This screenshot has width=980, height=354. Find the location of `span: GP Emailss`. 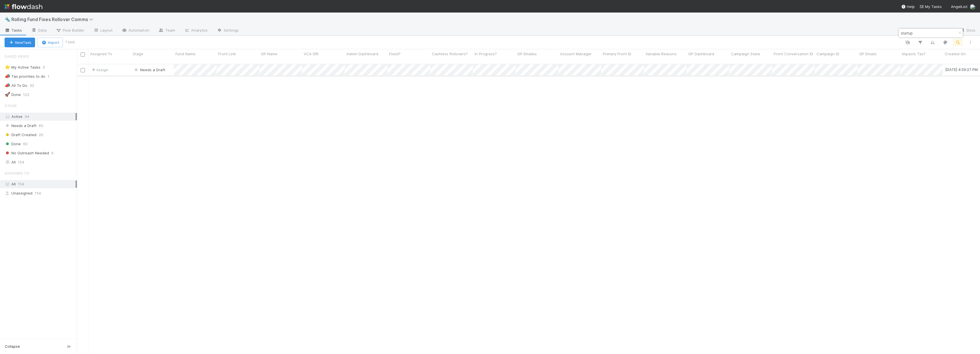

span: GP Emailss is located at coordinates (527, 54).